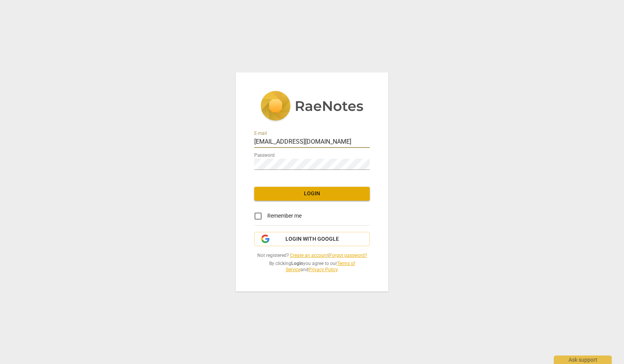 Image resolution: width=624 pixels, height=364 pixels. What do you see at coordinates (312, 267) in the screenshot?
I see `span: By clicking you agree to our and .` at bounding box center [312, 267].